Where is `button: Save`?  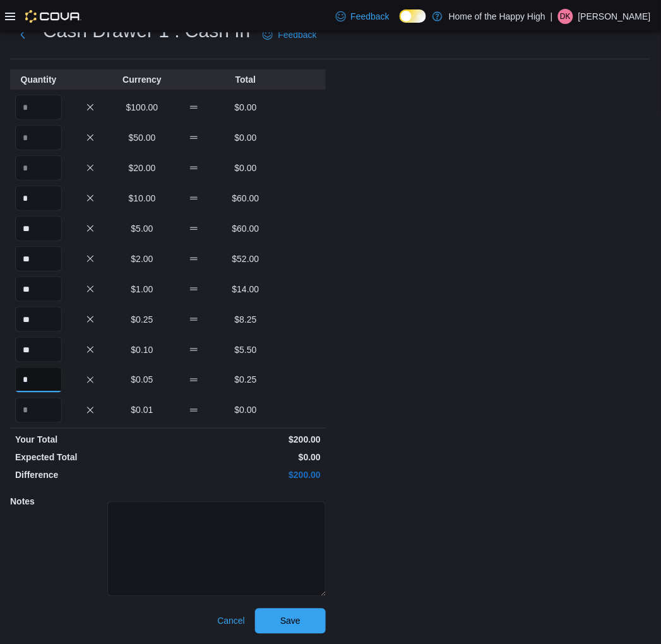 button: Save is located at coordinates (290, 621).